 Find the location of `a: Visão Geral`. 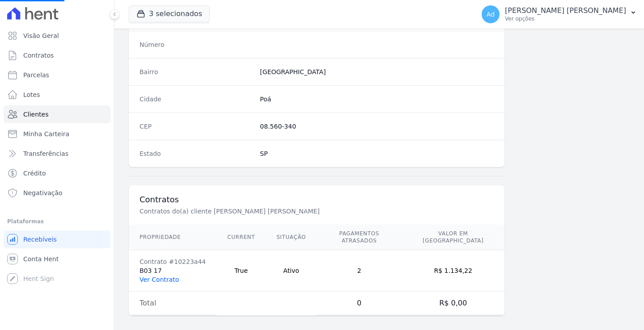

a: Visão Geral is located at coordinates (57, 35).